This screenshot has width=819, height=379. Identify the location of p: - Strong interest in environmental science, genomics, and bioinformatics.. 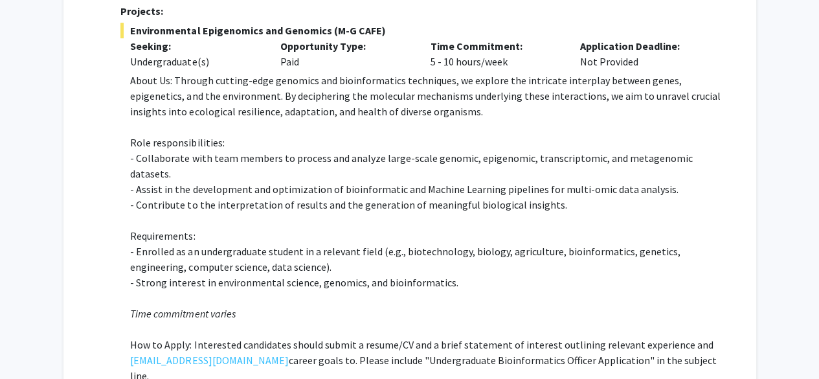
(430, 282).